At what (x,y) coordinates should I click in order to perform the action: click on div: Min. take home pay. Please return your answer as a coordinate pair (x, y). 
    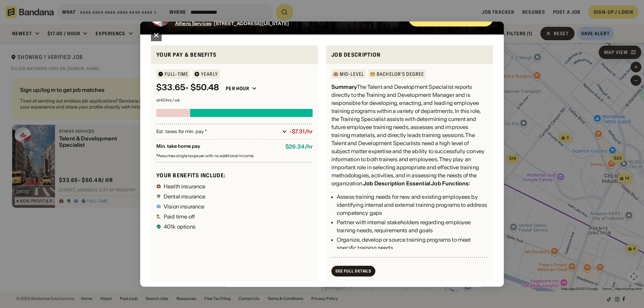
    Looking at the image, I should click on (218, 147).